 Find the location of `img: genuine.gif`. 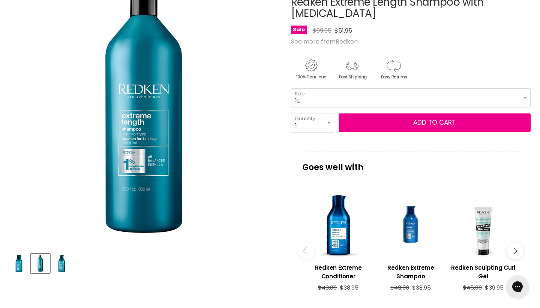

img: genuine.gif is located at coordinates (311, 69).